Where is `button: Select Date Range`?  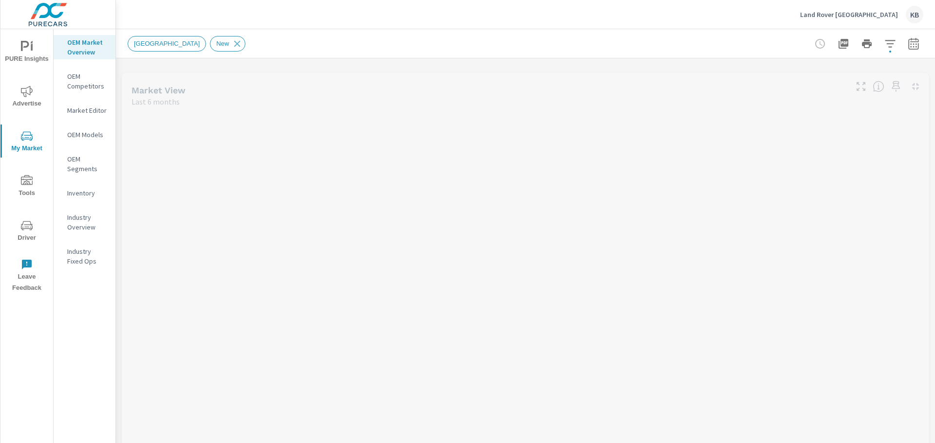
button: Select Date Range is located at coordinates (913, 44).